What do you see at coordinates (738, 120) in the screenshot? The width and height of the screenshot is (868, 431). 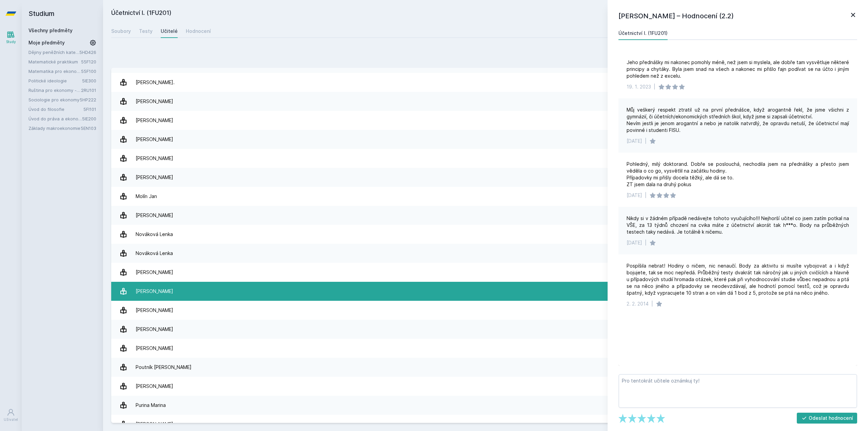 I see `div: Můj veškerý respekt ztratil už na první přednášce, když arogantně řekl, že jsme všichni z gymnázi...` at bounding box center [738, 120].